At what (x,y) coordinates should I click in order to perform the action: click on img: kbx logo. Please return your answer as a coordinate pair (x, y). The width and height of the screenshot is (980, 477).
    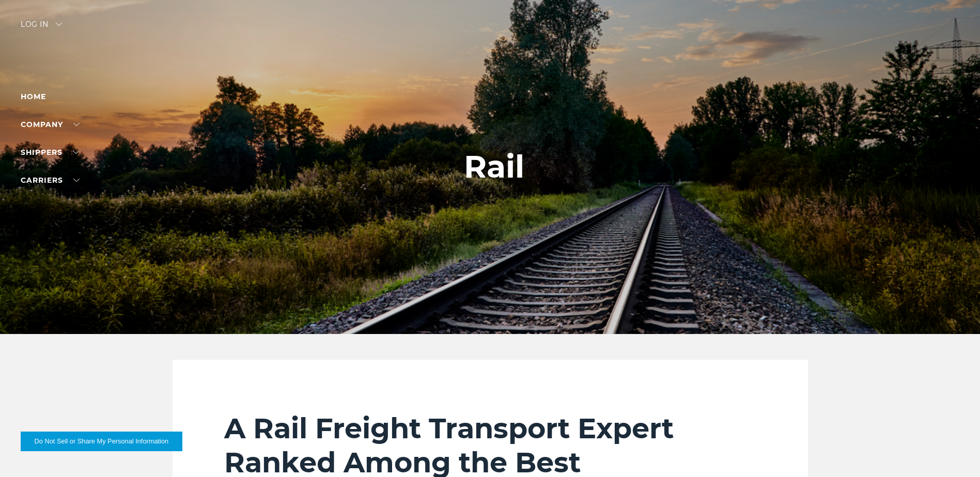
    Looking at the image, I should click on (490, 43).